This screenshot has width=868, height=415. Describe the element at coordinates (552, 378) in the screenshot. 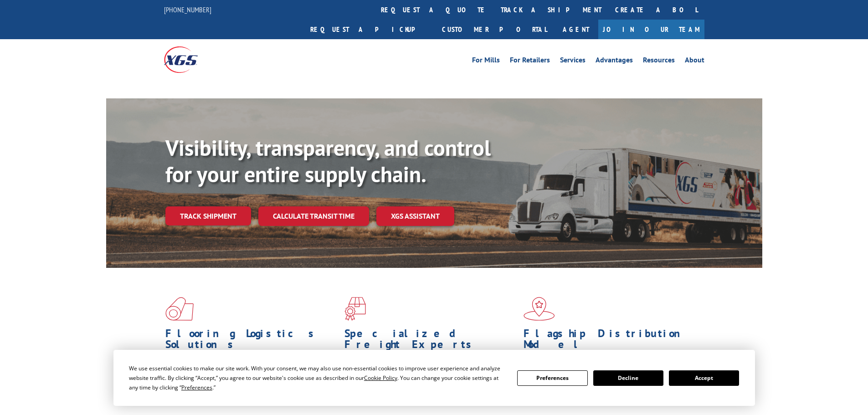

I see `button: Preferences` at that location.